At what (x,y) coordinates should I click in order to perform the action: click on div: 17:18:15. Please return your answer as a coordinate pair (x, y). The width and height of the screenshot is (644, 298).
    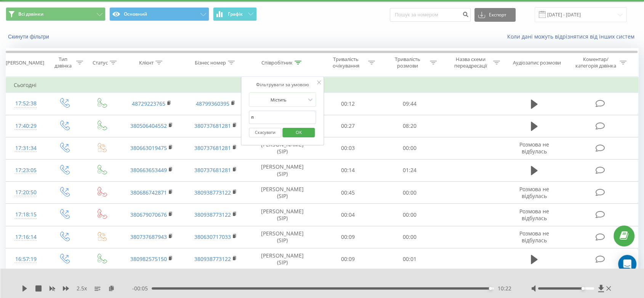
    Looking at the image, I should click on (25, 215).